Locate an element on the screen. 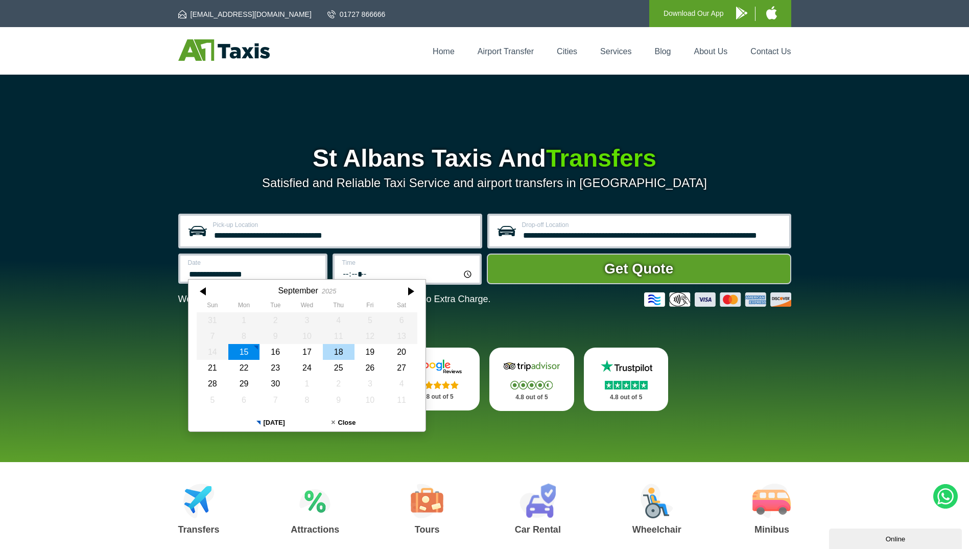 This screenshot has width=969, height=549. a: Services is located at coordinates (616, 51).